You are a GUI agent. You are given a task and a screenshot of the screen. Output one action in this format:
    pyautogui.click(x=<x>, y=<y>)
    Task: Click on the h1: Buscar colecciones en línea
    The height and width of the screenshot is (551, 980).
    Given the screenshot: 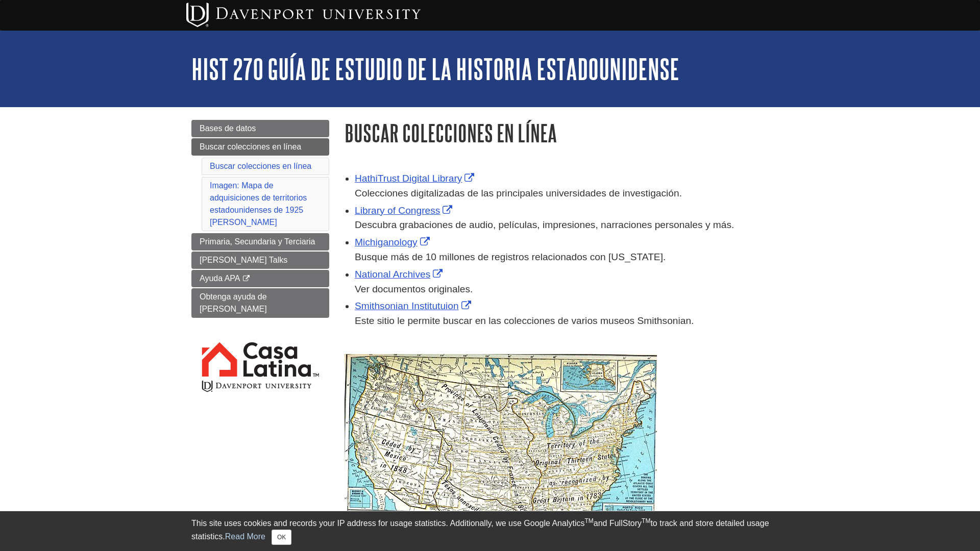 What is the action you would take?
    pyautogui.click(x=566, y=133)
    